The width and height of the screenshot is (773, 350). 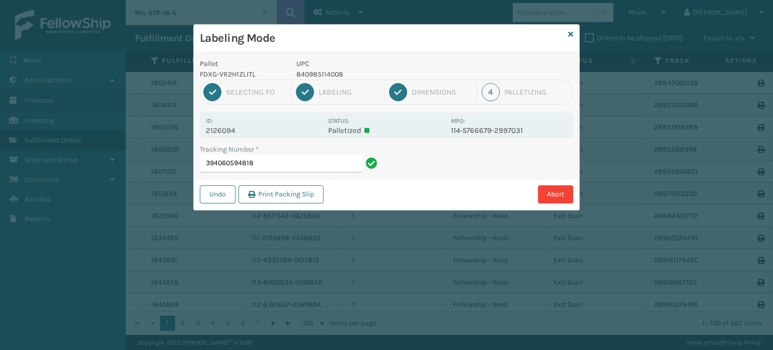 What do you see at coordinates (458, 121) in the screenshot?
I see `label: MPO:` at bounding box center [458, 121].